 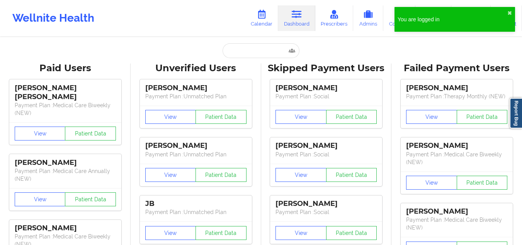 What do you see at coordinates (327, 68) in the screenshot?
I see `div: Skipped Payment Users` at bounding box center [327, 68].